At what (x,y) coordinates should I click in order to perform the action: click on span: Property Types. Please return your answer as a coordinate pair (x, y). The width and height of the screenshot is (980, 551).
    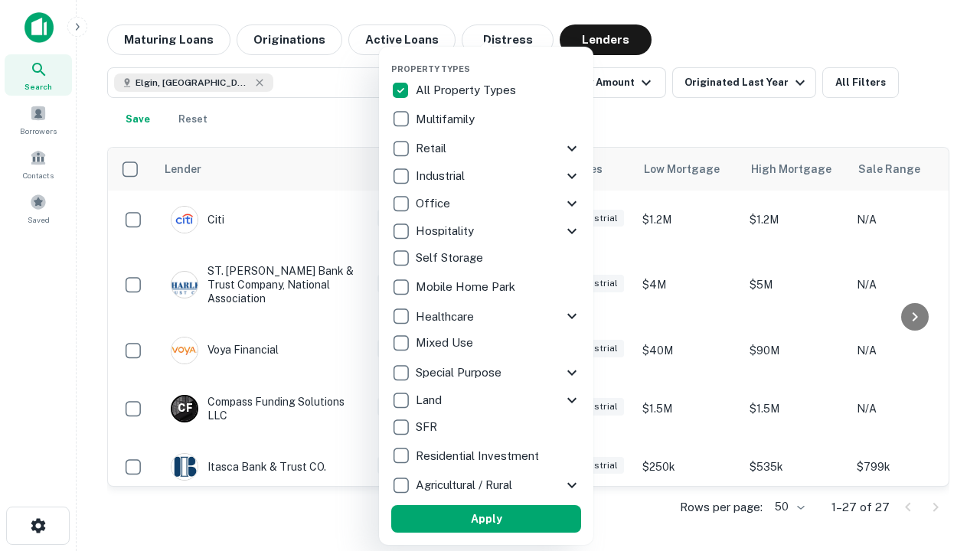
    Looking at the image, I should click on (431, 69).